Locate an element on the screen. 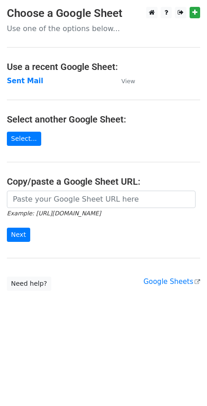  a: Google Sheets is located at coordinates (172, 282).